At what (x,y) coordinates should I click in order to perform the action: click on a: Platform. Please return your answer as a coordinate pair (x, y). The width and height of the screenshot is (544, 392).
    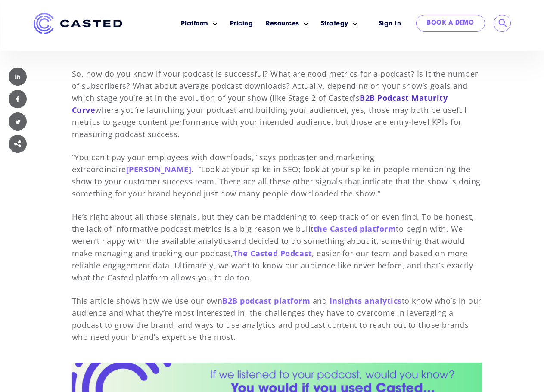
    Looking at the image, I should click on (195, 24).